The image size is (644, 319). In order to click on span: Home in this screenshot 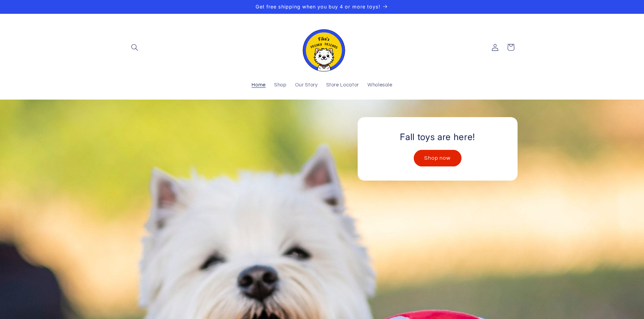, I will do `click(259, 85)`.